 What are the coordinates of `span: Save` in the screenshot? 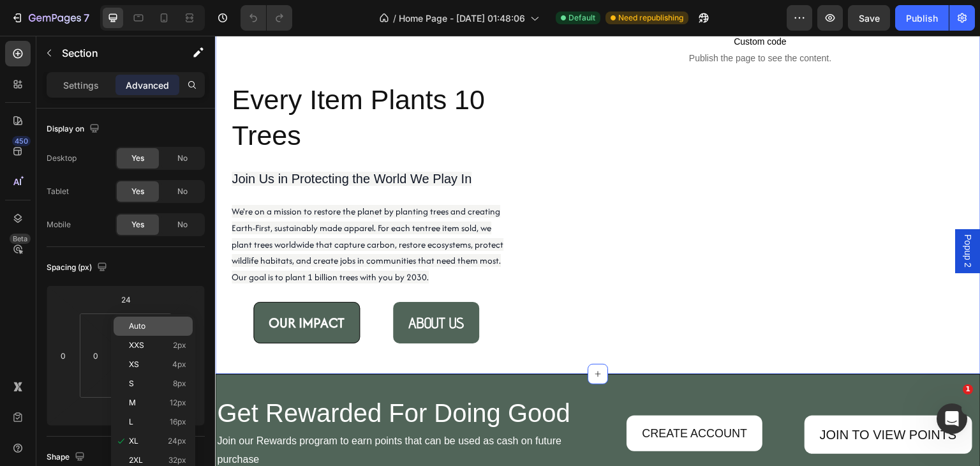 It's located at (869, 18).